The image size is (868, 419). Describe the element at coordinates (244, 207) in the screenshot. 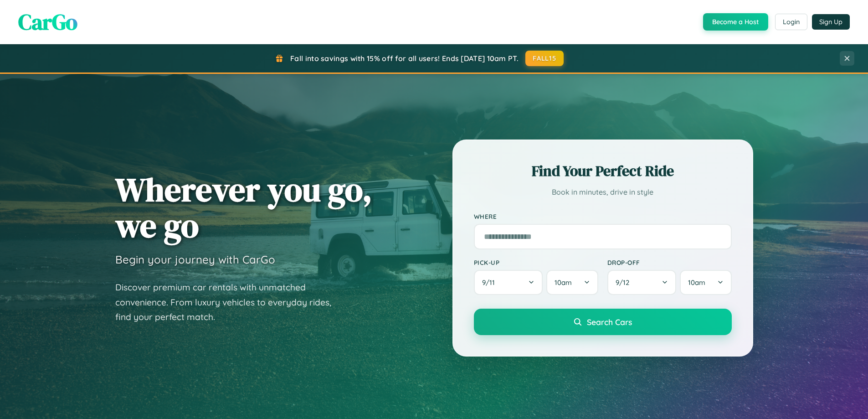

I see `h1: Wherever you go, we go` at that location.